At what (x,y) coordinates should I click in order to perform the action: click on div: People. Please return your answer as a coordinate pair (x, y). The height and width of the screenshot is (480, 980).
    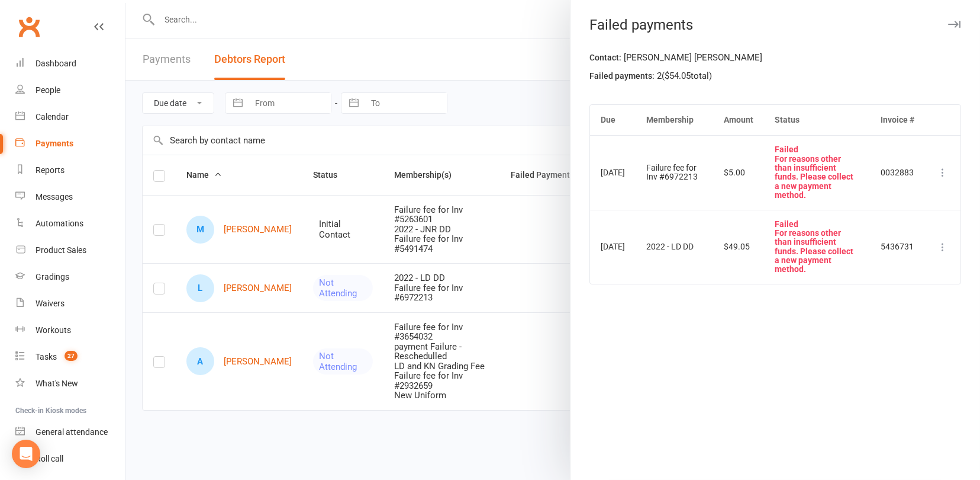
    Looking at the image, I should click on (48, 90).